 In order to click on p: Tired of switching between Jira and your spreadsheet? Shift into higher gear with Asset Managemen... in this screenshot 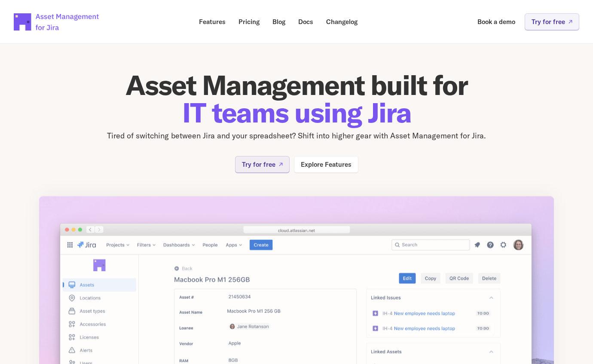, I will do `click(296, 136)`.